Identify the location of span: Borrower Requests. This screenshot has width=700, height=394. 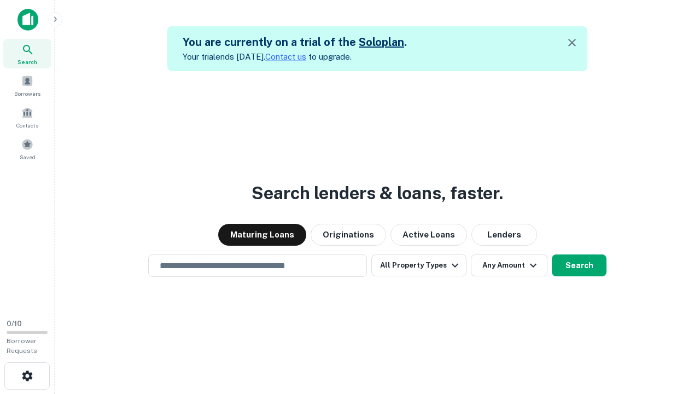
(22, 346).